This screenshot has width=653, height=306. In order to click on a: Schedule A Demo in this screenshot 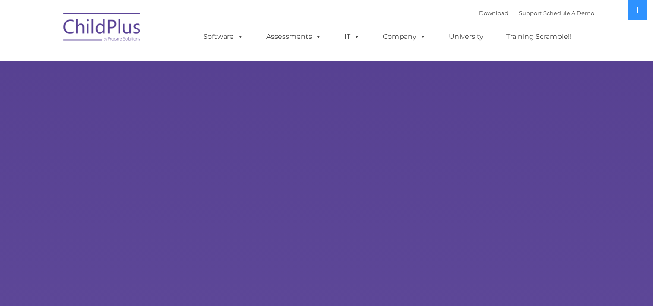, I will do `click(569, 13)`.